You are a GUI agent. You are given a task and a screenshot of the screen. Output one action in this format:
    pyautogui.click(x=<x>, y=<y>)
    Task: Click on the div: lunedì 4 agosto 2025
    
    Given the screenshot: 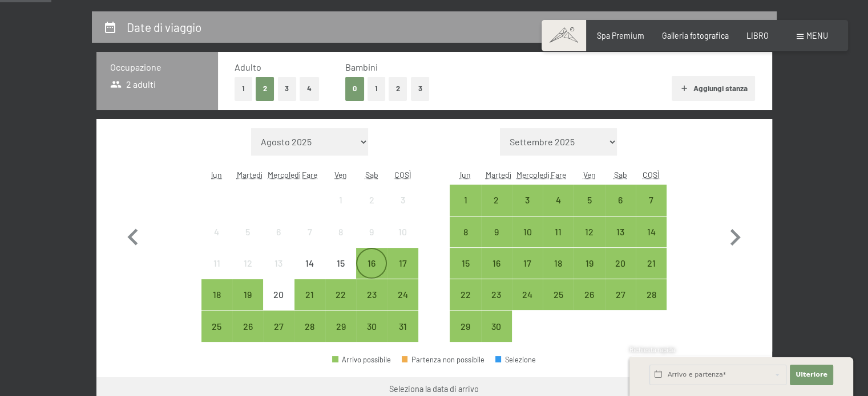 What is the action you would take?
    pyautogui.click(x=217, y=232)
    